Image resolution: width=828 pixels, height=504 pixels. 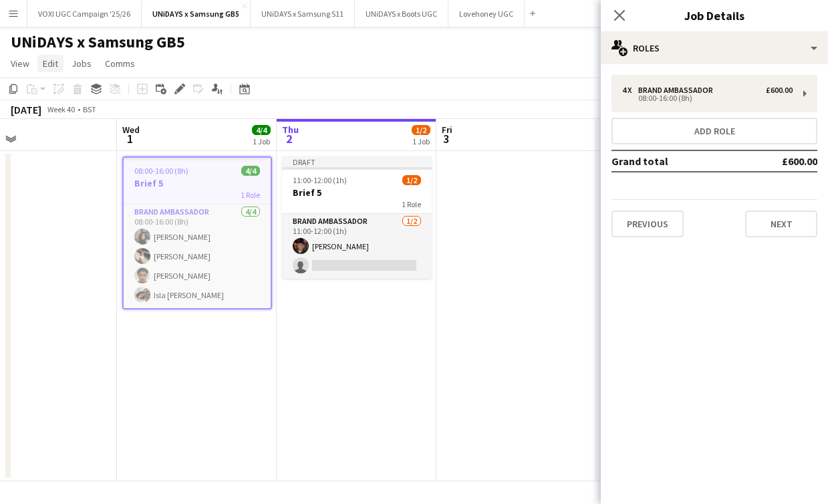 What do you see at coordinates (81, 64) in the screenshot?
I see `span: Jobs` at bounding box center [81, 64].